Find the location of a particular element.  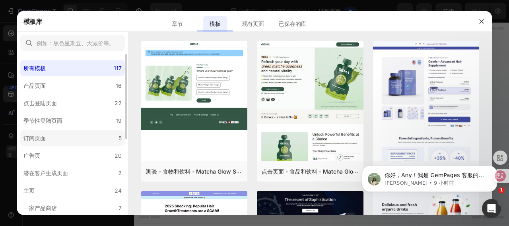

font: 潜在客户生成页面 is located at coordinates (46, 173).